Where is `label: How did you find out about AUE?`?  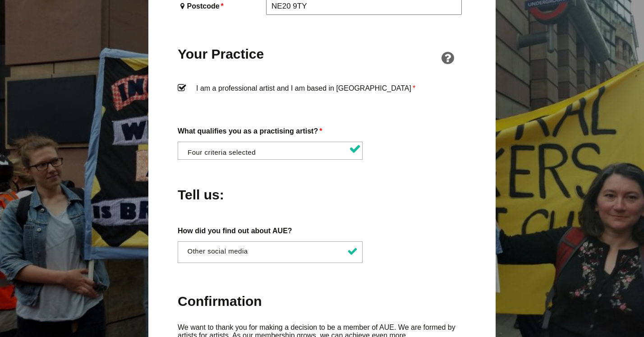 label: How did you find out about AUE? is located at coordinates (322, 231).